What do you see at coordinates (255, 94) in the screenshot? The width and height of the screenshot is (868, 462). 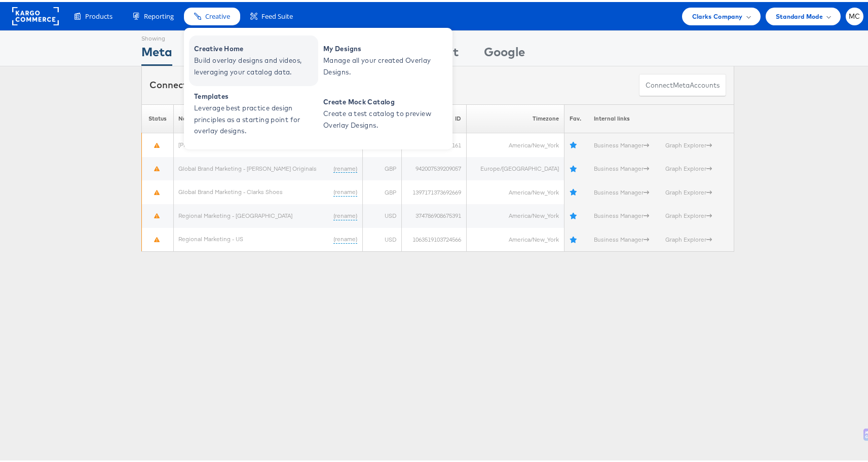 I see `span: Templates` at bounding box center [255, 94].